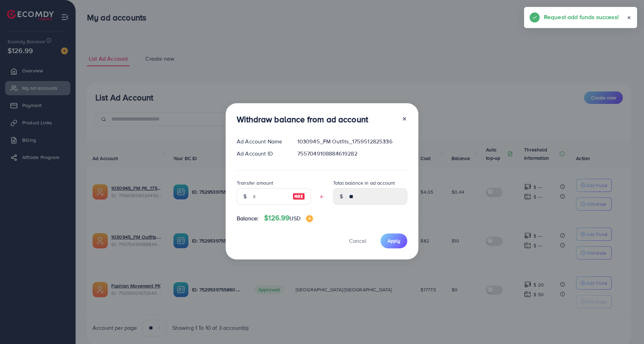  What do you see at coordinates (255, 183) in the screenshot?
I see `label: Transfer amount` at bounding box center [255, 183].